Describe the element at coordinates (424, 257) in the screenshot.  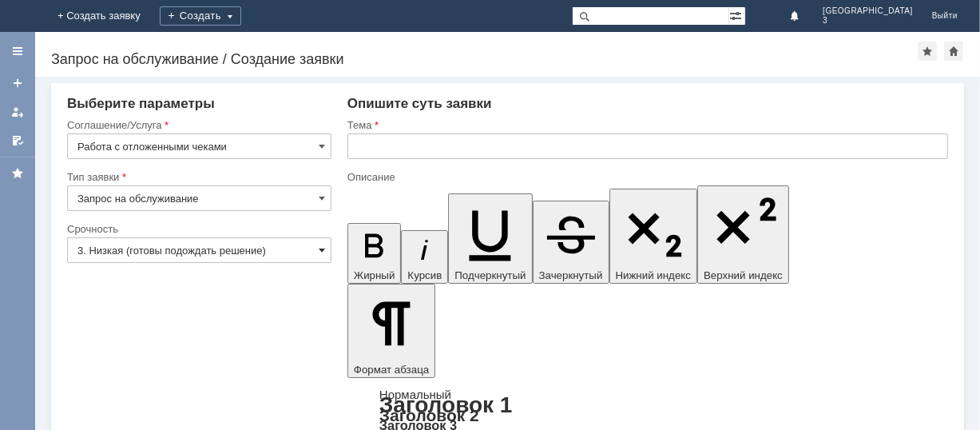
I see `button: Курсив` at that location.